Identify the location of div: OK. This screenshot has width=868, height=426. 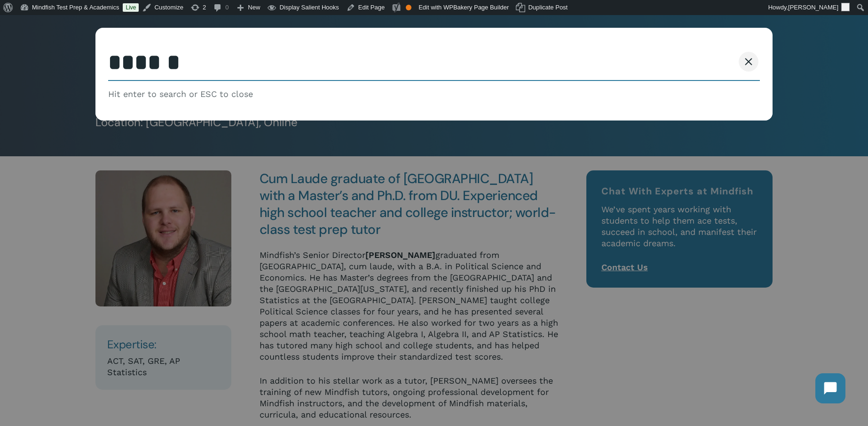
(409, 7).